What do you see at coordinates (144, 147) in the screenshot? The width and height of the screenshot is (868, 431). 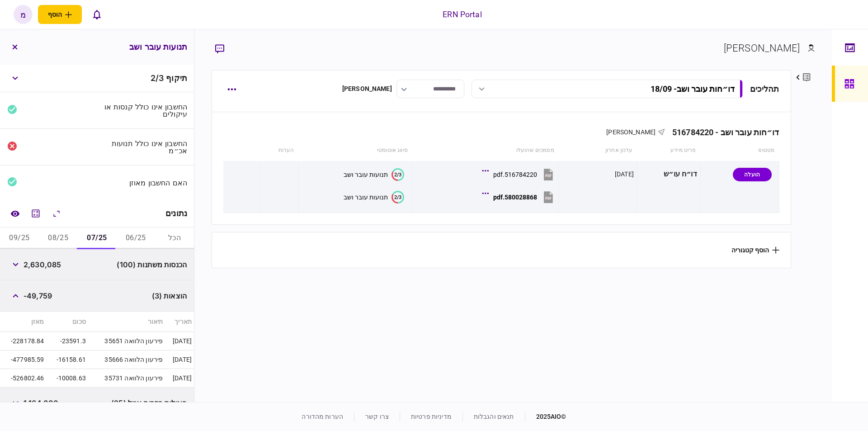 I see `div: החשבון אינו כולל תנועות אכ״מ` at bounding box center [144, 147].